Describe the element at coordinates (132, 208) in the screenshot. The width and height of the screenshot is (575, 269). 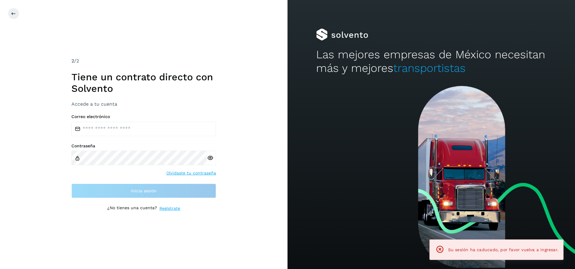
I see `p: ¿No tienes una cuenta?` at that location.